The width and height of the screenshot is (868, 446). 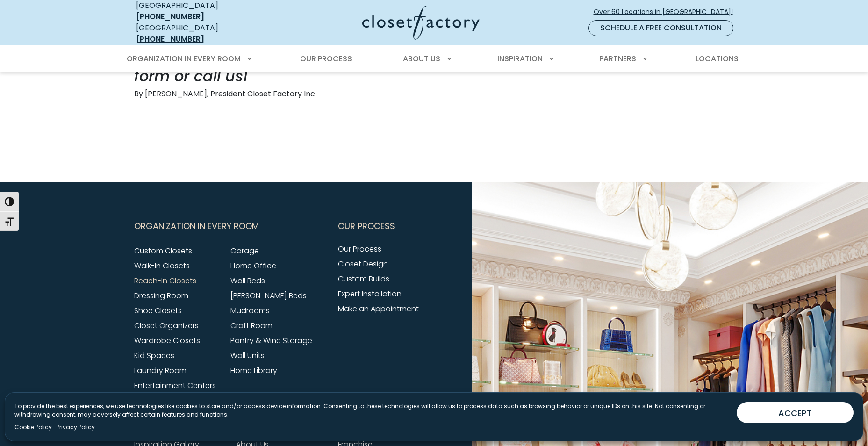 I want to click on a: Expert Installation, so click(x=370, y=294).